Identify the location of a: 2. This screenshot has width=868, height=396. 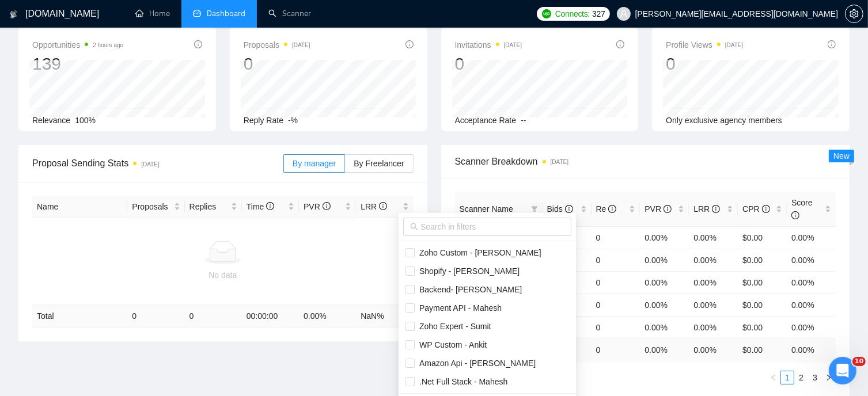
(801, 377).